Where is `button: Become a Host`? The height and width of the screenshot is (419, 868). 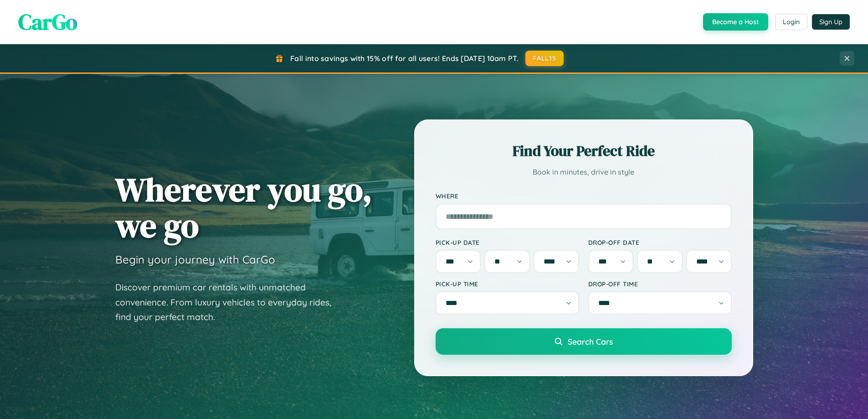 button: Become a Host is located at coordinates (735, 22).